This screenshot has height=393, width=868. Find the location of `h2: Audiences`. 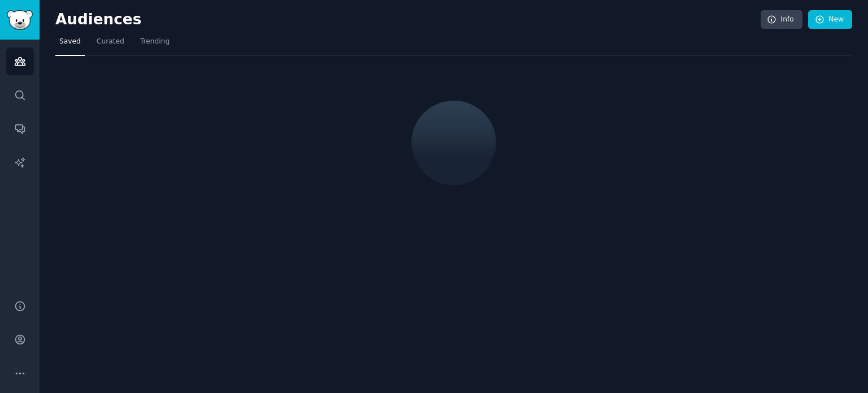

h2: Audiences is located at coordinates (408, 20).